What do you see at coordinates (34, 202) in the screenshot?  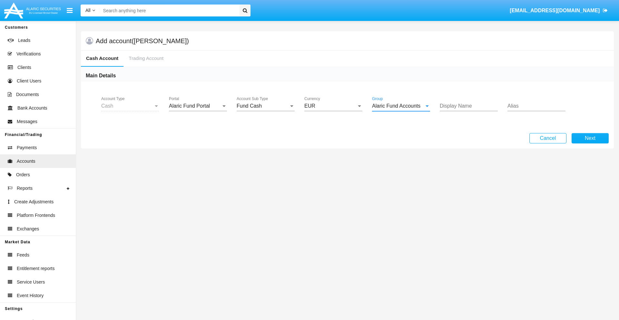 I see `span: Create Adjustments` at bounding box center [34, 202].